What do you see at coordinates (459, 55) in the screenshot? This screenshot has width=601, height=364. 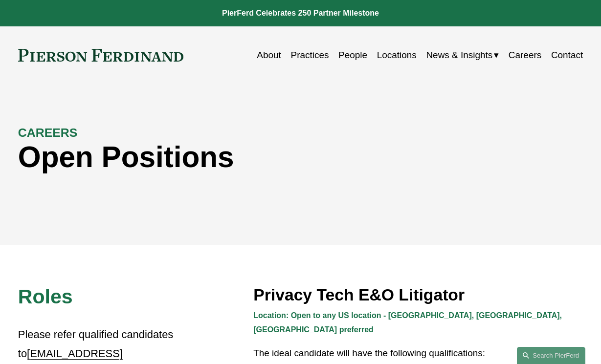 I see `span: News & Insights` at bounding box center [459, 55].